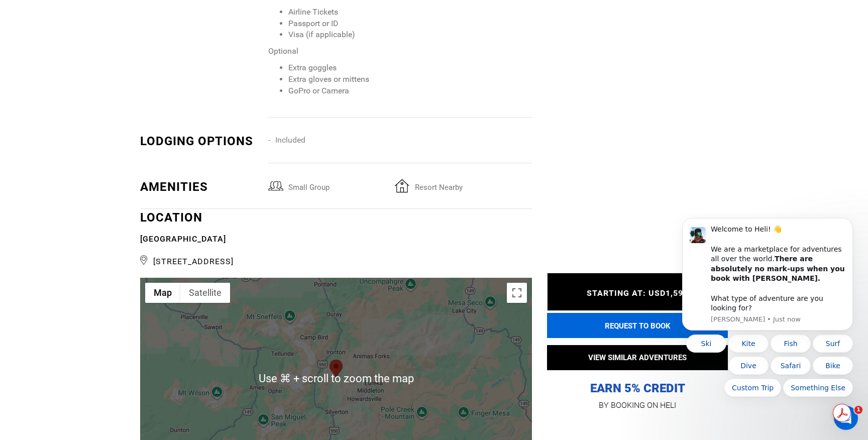  I want to click on p: How can we help?, so click(101, 97).